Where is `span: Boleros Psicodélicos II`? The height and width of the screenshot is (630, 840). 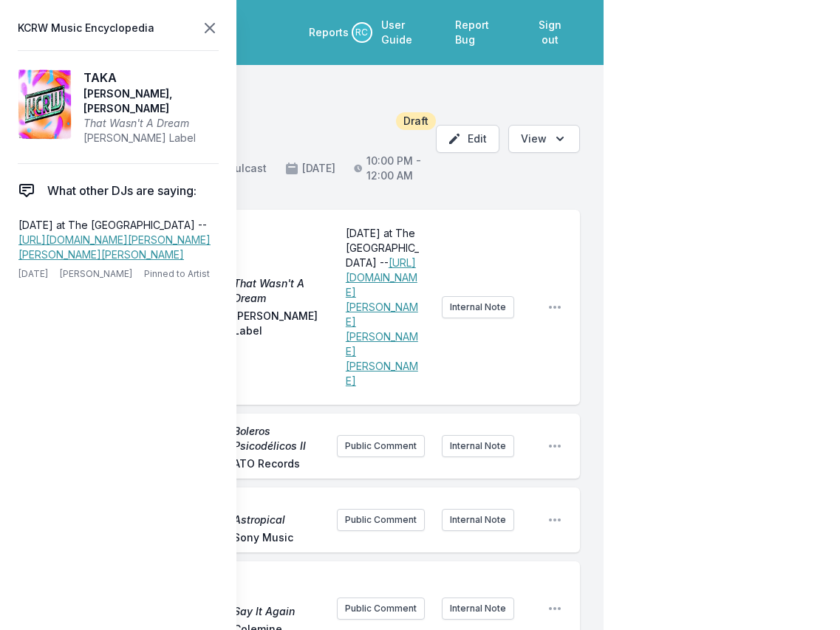 span: Boleros Psicodélicos II is located at coordinates (279, 438).